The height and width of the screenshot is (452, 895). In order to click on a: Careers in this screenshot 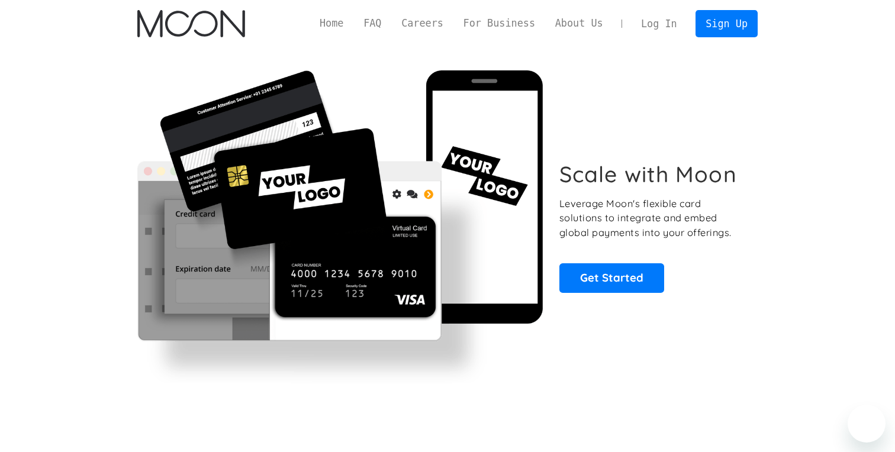, I will do `click(422, 23)`.